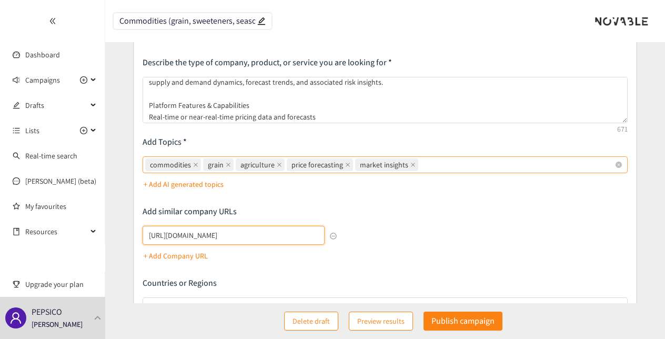 The image size is (665, 339). I want to click on button: Preview results, so click(381, 321).